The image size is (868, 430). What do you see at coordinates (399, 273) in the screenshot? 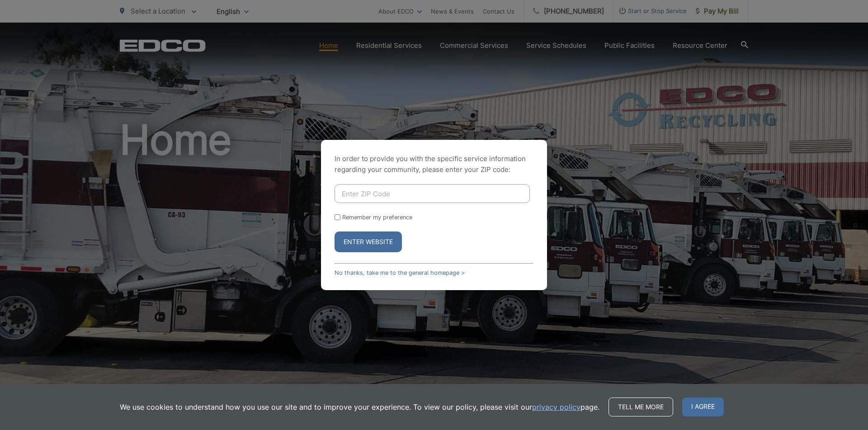
I see `a: No thanks, take me to the general homepage >` at bounding box center [399, 273].